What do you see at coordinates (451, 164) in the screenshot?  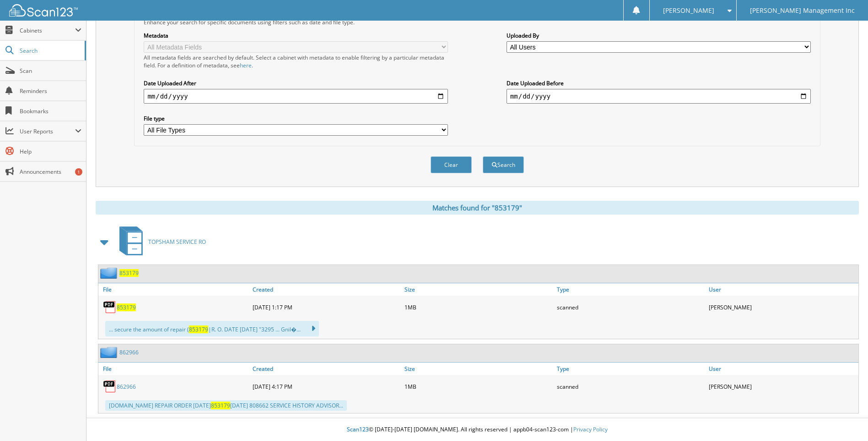 I see `button: Clear` at bounding box center [451, 164].